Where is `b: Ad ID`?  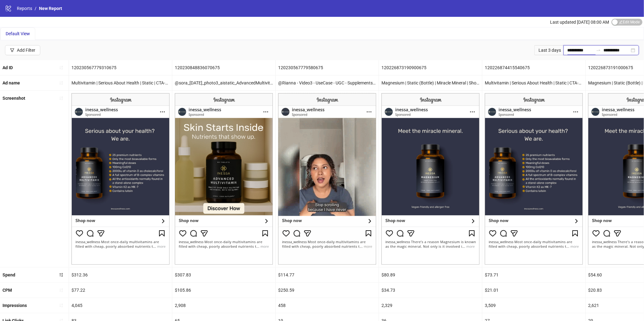 b: Ad ID is located at coordinates (7, 68).